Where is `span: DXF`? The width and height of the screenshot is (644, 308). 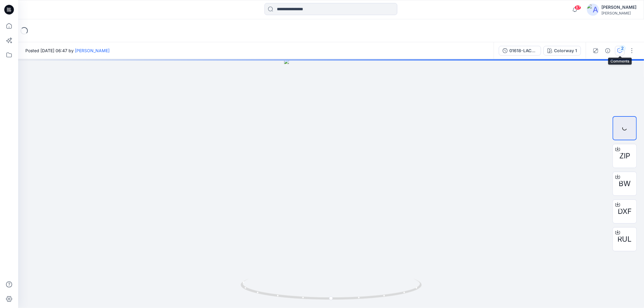
span: DXF is located at coordinates (625, 212).